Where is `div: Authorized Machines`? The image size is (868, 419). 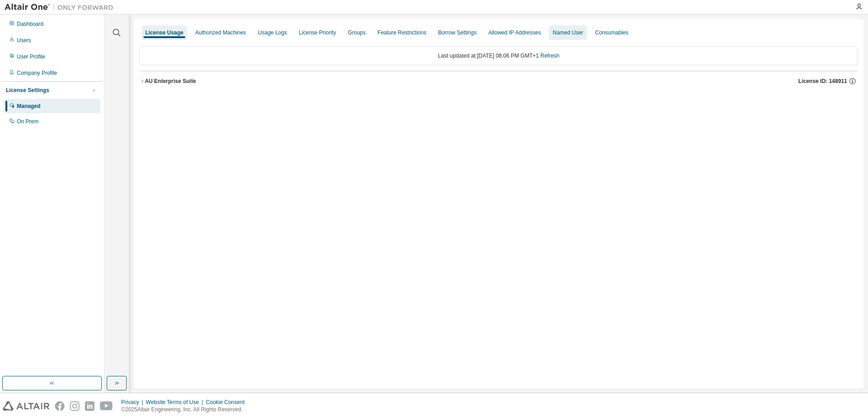 div: Authorized Machines is located at coordinates (221, 32).